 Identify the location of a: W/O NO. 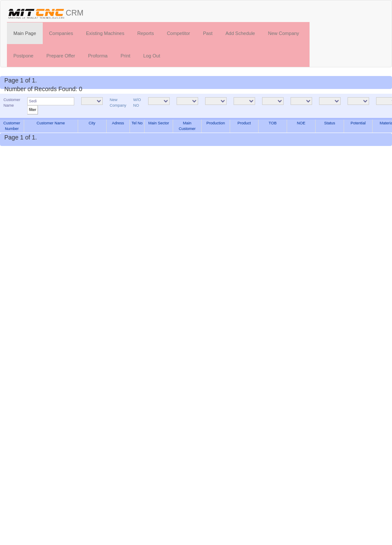
(137, 103).